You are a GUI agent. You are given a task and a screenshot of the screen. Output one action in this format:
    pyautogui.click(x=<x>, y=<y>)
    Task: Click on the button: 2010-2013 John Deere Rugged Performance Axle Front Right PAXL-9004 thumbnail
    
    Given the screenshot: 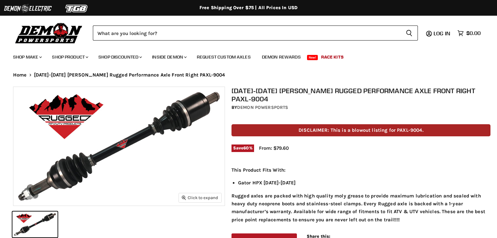 What is the action you would take?
    pyautogui.click(x=35, y=224)
    